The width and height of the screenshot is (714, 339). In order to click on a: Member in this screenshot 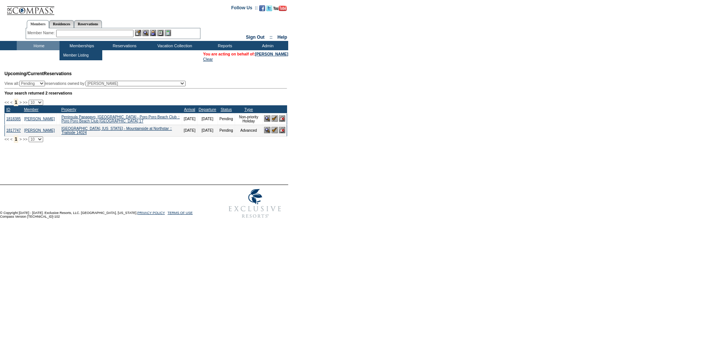, I will do `click(31, 109)`.